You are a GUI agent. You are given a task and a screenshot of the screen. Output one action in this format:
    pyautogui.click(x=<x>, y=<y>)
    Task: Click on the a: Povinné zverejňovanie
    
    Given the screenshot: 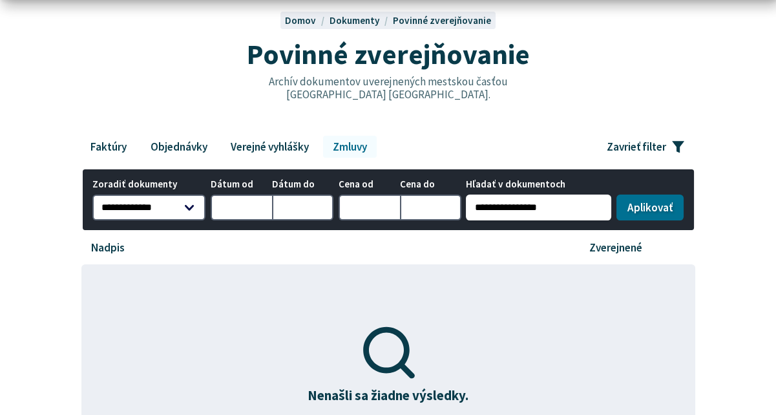 What is the action you would take?
    pyautogui.click(x=442, y=20)
    